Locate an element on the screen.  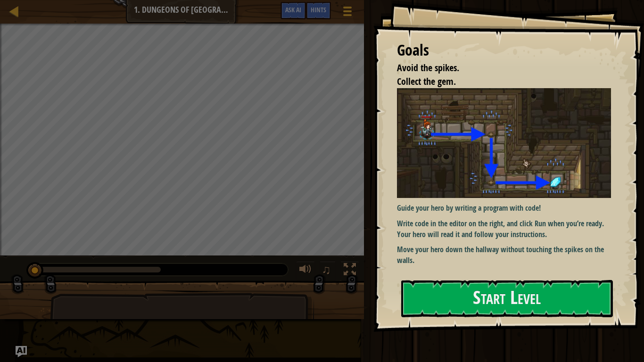
p: Move your hero down the hallway without touching the spikes on the walls. is located at coordinates (504, 255).